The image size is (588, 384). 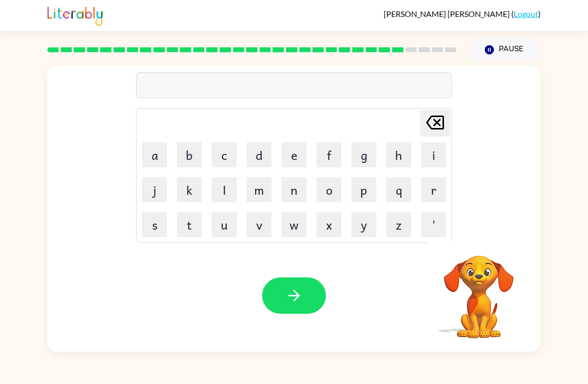 I want to click on button: d, so click(x=259, y=155).